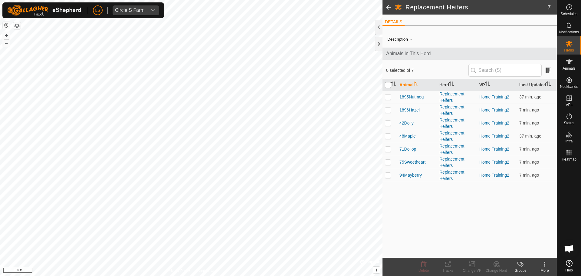  Describe the element at coordinates (569, 270) in the screenshot. I see `span: Help` at that location.